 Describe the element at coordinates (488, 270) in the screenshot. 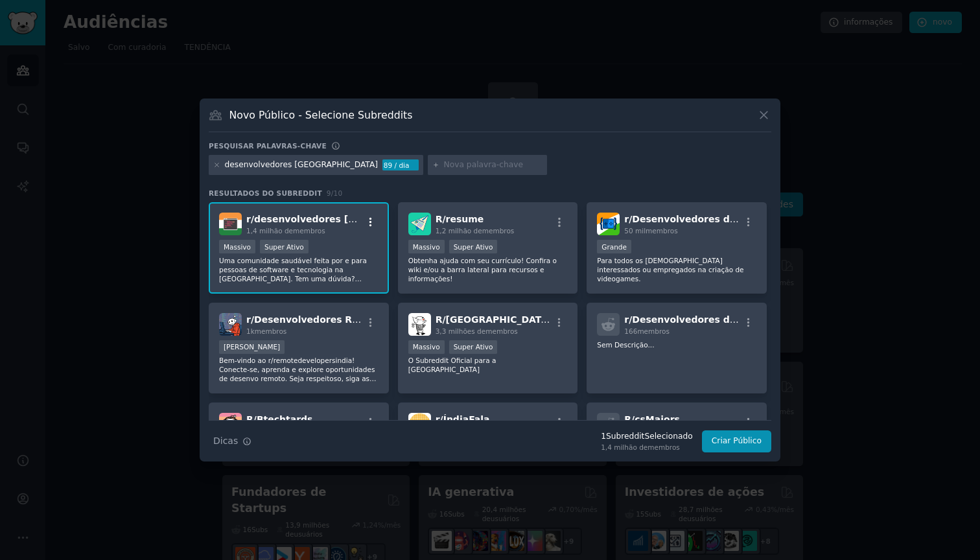

I see `p: Obtenha ajuda com seu currículo! Confira o wiki e/ou a barra lateral para recursos e informações!` at that location.